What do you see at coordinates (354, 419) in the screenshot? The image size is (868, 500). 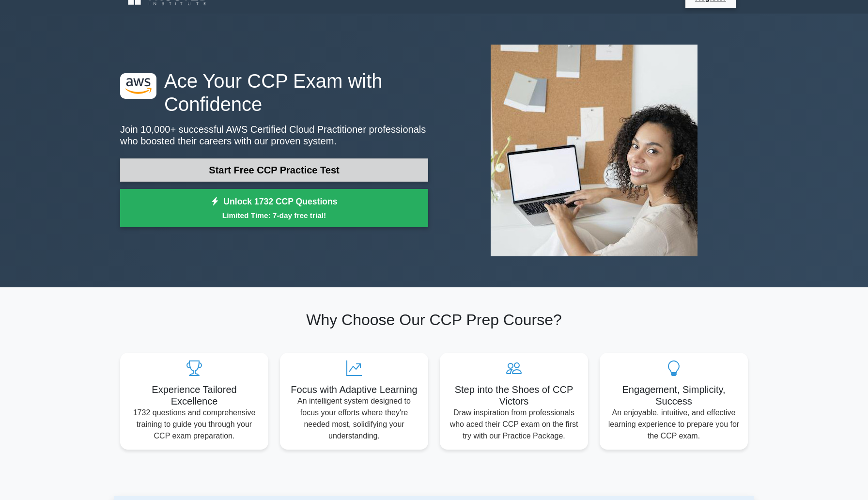 I see `p: An intelligent system designed to focus your efforts where they're needed most, solidifying your ...` at bounding box center [354, 419].